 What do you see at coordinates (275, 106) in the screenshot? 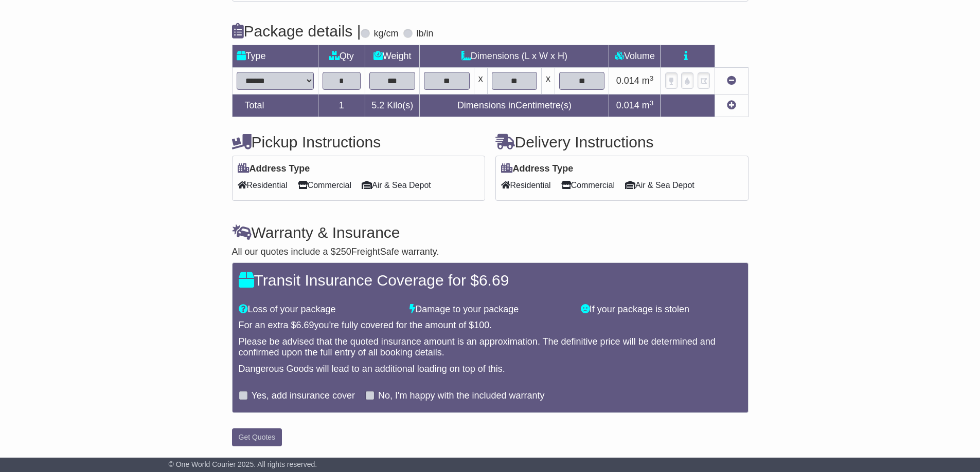
I see `td: Total` at bounding box center [275, 106].